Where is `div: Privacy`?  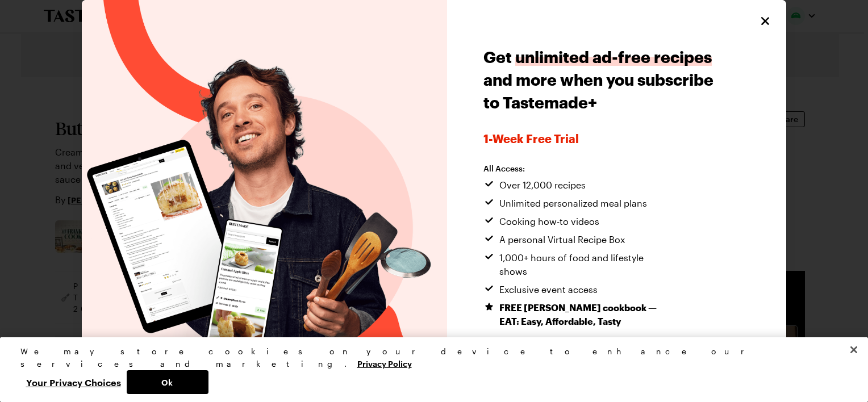 div: Privacy is located at coordinates (429, 369).